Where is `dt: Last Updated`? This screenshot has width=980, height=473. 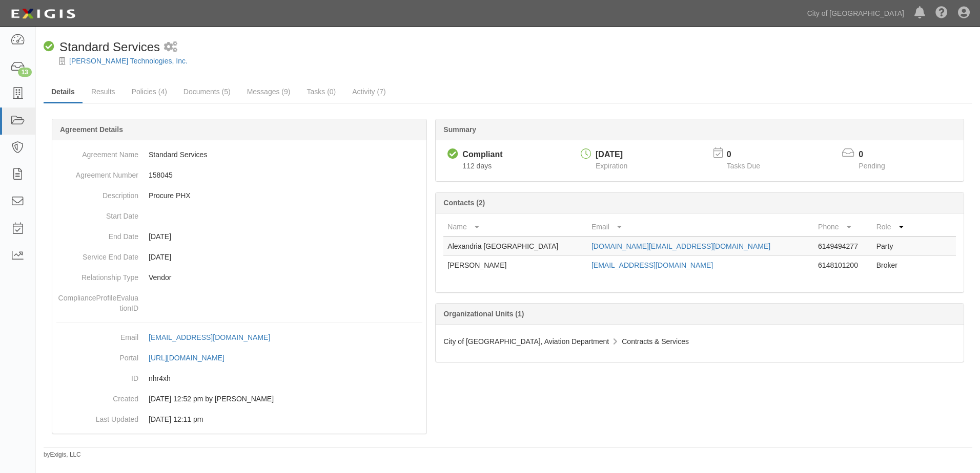 dt: Last Updated is located at coordinates (97, 417).